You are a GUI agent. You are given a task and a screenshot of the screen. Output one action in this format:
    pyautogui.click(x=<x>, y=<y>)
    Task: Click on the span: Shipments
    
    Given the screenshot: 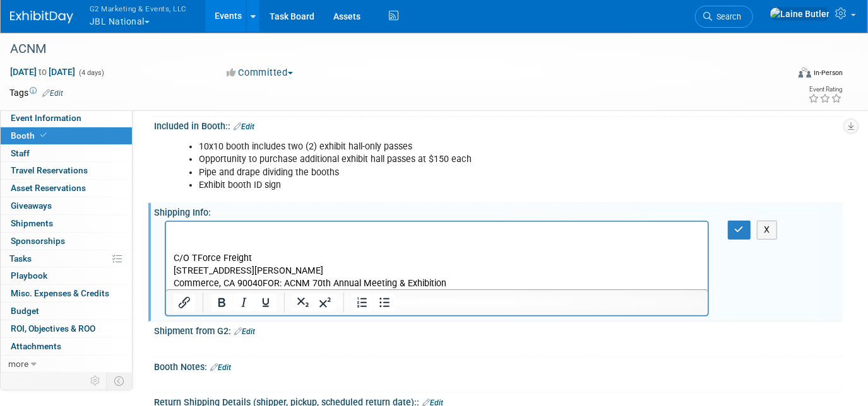 What is the action you would take?
    pyautogui.click(x=32, y=224)
    